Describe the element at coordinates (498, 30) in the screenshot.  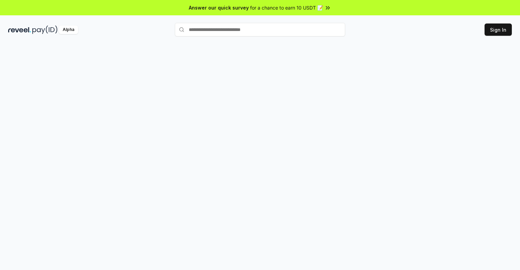
I see `button: Sign In` at that location.